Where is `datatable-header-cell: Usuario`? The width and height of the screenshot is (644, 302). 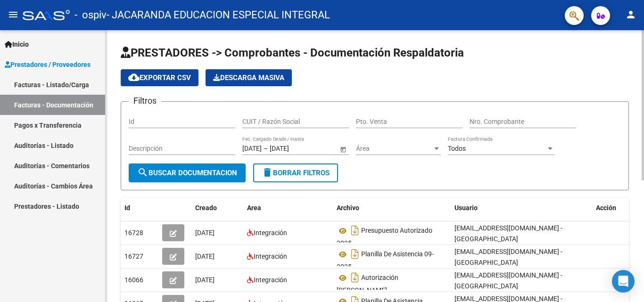 datatable-header-cell: Usuario is located at coordinates (521, 208).